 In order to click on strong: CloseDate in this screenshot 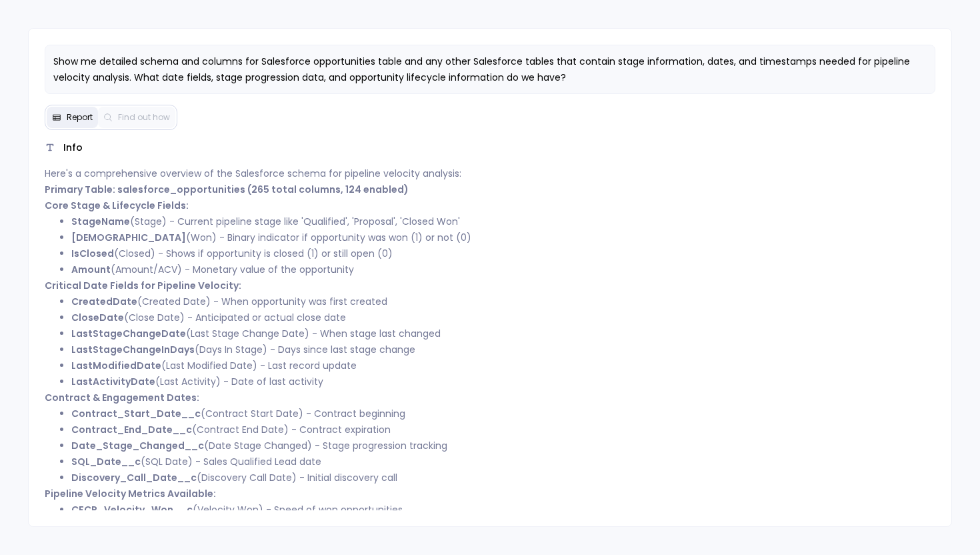, I will do `click(98, 317)`.